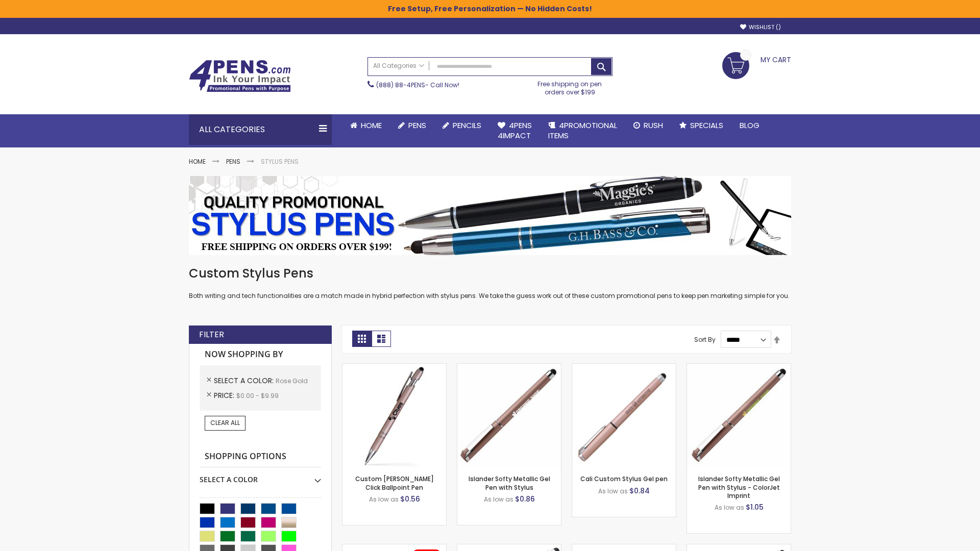  What do you see at coordinates (739, 368) in the screenshot?
I see `a: Islander Softy Metallic Gel Pen with Stylus - ColorJet Imprint-Rose Gold` at bounding box center [739, 368].